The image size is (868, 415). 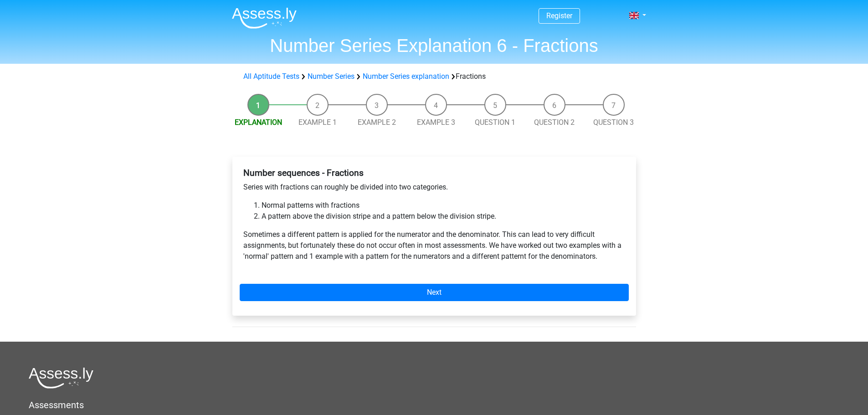 I want to click on a: Question 2, so click(x=554, y=122).